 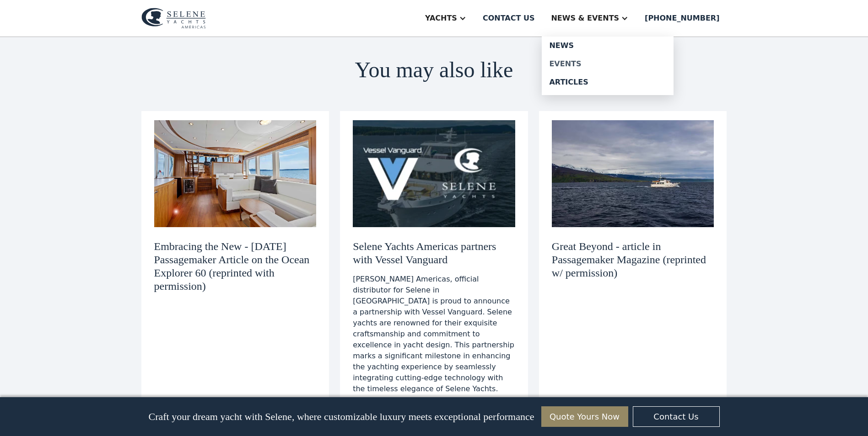 What do you see at coordinates (676, 416) in the screenshot?
I see `a: Contact Us` at bounding box center [676, 416].